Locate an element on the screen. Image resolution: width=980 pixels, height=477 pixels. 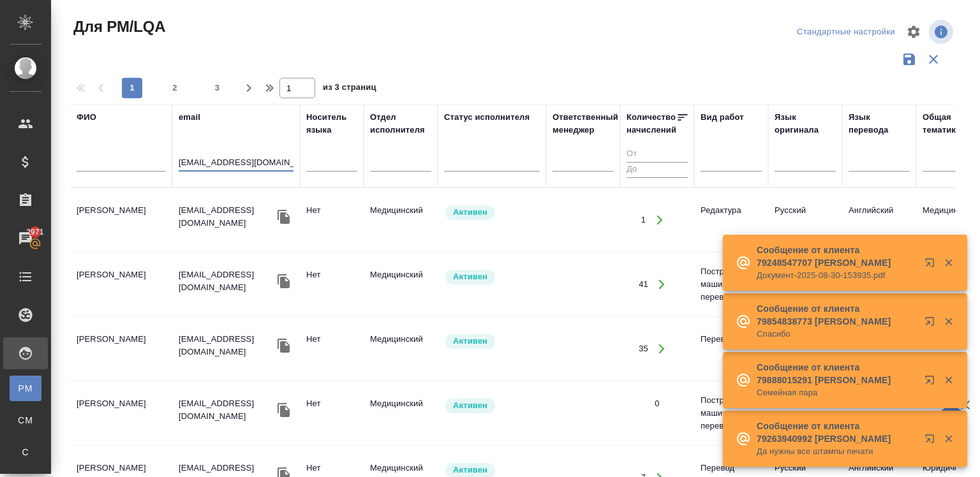
span: 3 is located at coordinates (218, 88).